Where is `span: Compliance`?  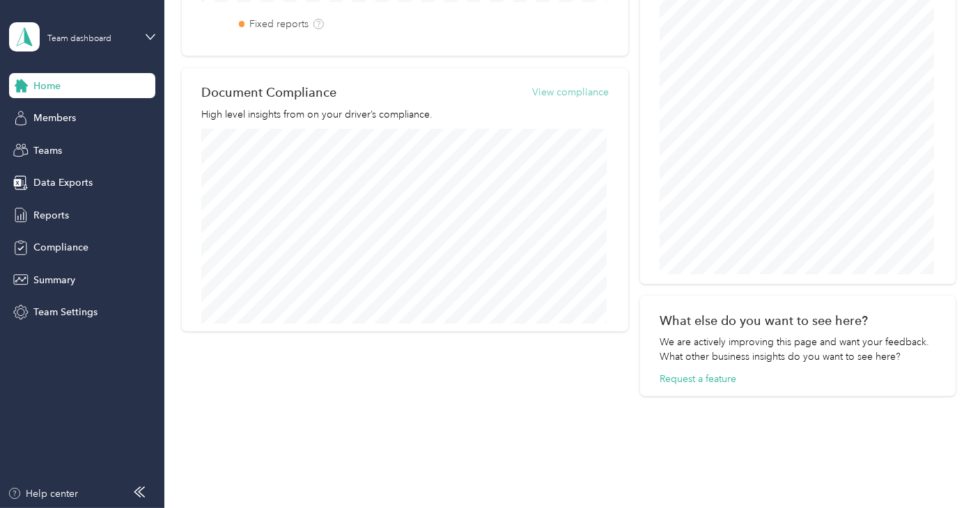
span: Compliance is located at coordinates (61, 247).